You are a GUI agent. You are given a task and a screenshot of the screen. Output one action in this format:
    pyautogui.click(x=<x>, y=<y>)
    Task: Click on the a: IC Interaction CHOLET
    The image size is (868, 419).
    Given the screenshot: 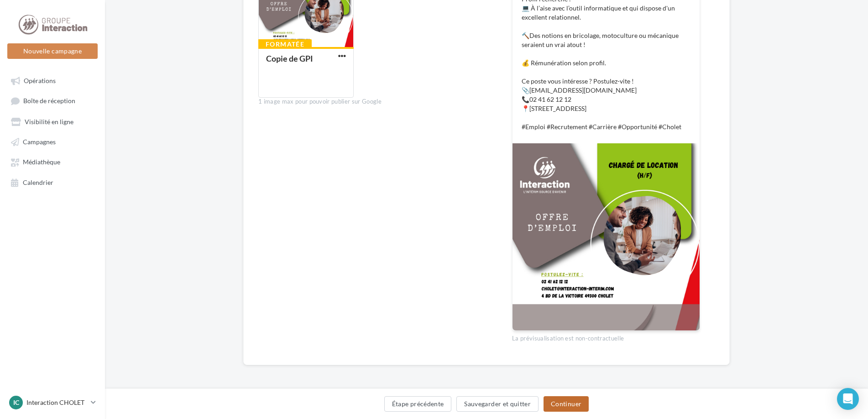 What is the action you would take?
    pyautogui.click(x=52, y=403)
    